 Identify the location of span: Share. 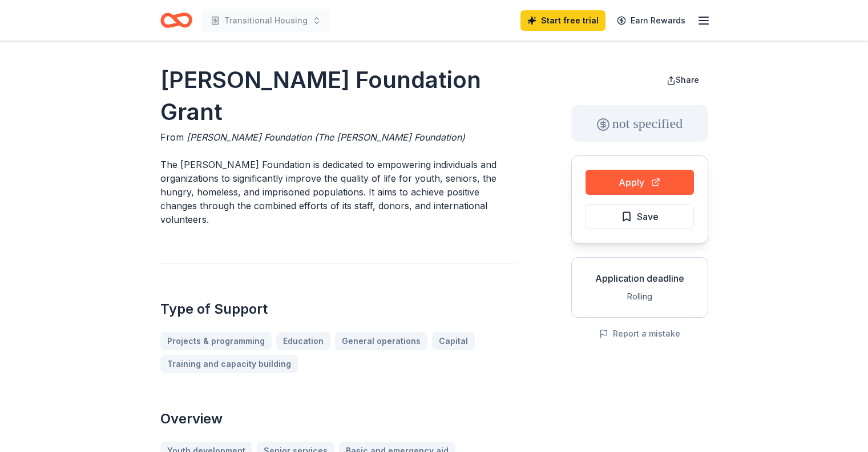
(688, 80).